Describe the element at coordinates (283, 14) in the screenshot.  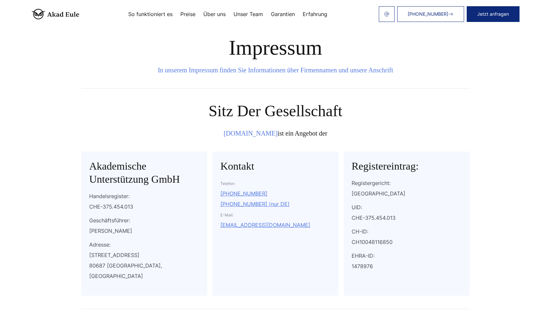
I see `a: Garantien` at that location.